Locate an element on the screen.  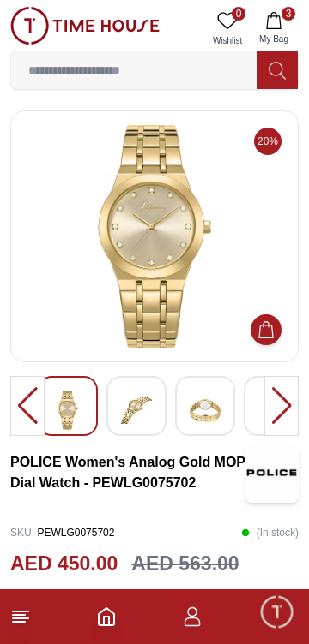
span: SKU : is located at coordinates (22, 533).